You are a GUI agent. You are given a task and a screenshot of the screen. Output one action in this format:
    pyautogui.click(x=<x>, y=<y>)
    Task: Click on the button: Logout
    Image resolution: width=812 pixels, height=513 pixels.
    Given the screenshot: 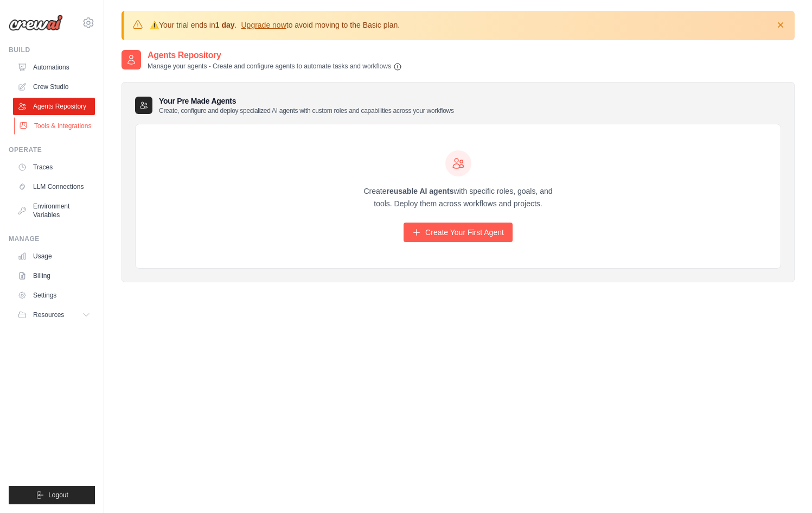 What is the action you would take?
    pyautogui.click(x=52, y=495)
    